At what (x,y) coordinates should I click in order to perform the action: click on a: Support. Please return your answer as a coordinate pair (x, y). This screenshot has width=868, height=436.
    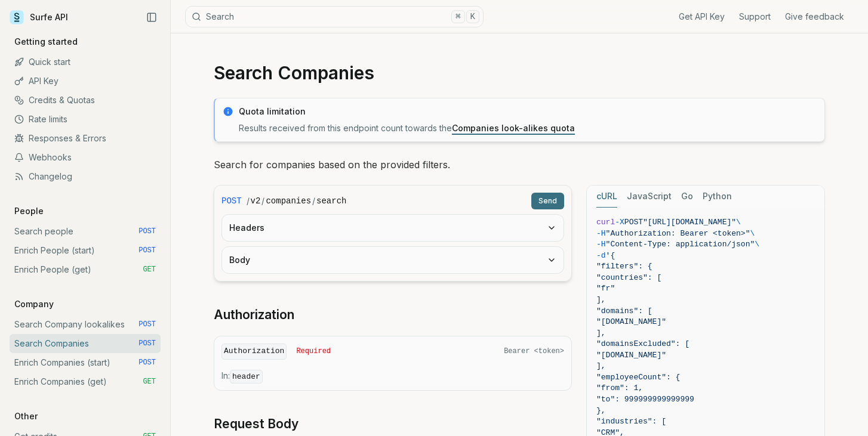
    Looking at the image, I should click on (755, 17).